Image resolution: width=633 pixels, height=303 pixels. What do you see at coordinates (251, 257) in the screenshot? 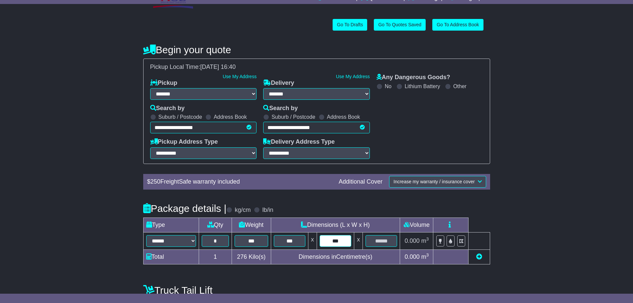
I see `td: Kilo(s)` at bounding box center [251, 257].